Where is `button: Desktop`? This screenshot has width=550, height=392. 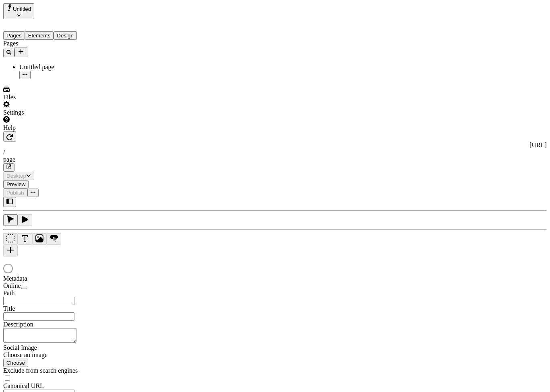 button: Desktop is located at coordinates (19, 176).